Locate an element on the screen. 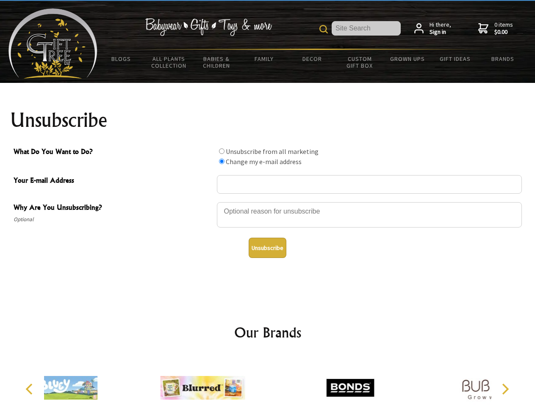 The width and height of the screenshot is (535, 406). a: Custom Gift Box is located at coordinates (359, 62).